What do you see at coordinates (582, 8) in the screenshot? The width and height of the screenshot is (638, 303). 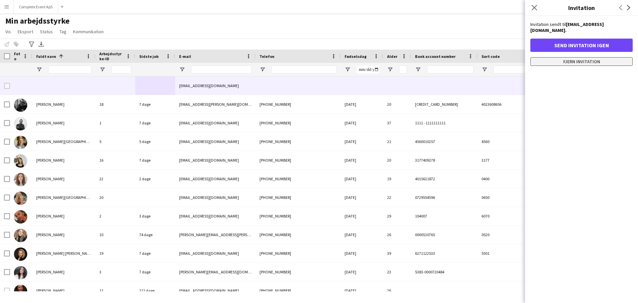 I see `h3: Invitation` at bounding box center [582, 8].